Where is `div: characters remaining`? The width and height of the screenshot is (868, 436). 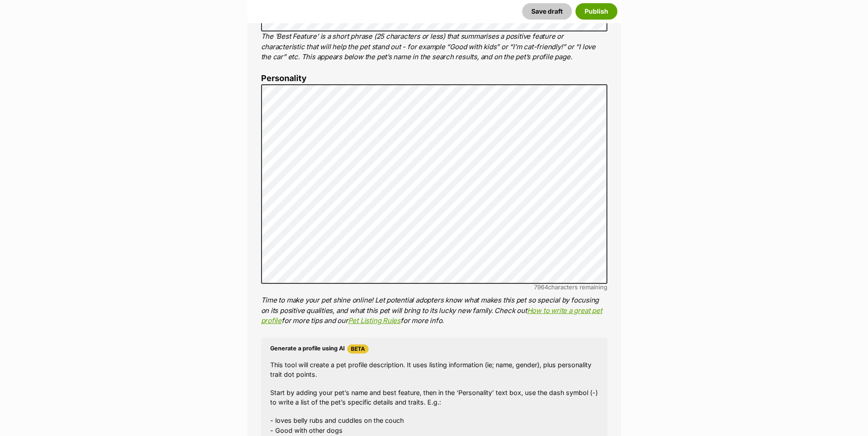
div: characters remaining is located at coordinates (435, 287).